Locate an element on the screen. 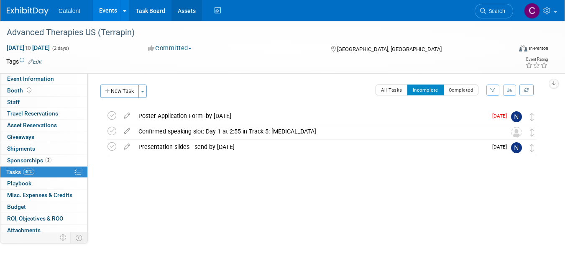 The image size is (565, 254). a: Booth is located at coordinates (44, 90).